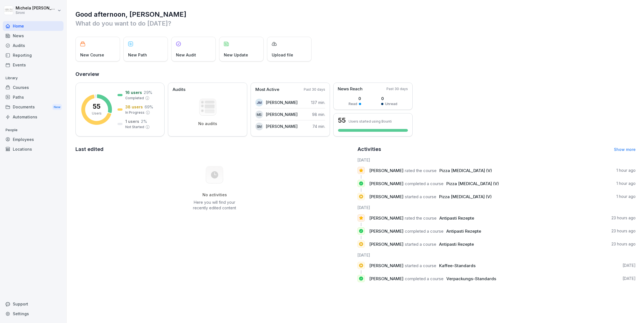 This screenshot has width=644, height=323. What do you see at coordinates (57, 107) in the screenshot?
I see `div: New` at bounding box center [57, 107].